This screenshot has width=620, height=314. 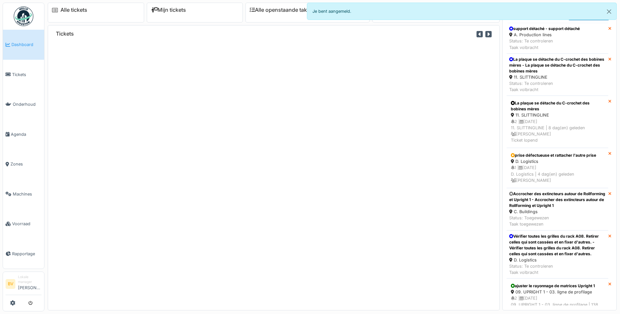 What do you see at coordinates (462, 11) in the screenshot?
I see `div: Je bent aangemeld.` at bounding box center [462, 11].